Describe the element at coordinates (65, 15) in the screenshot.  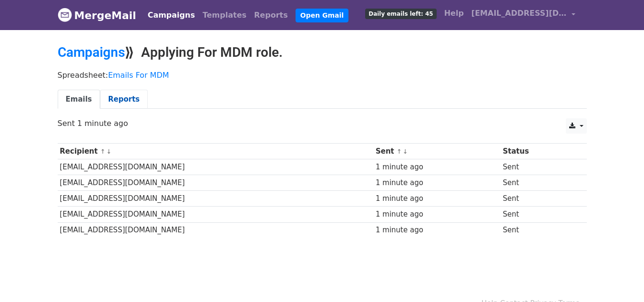
I see `img: MergeMail logo` at that location.